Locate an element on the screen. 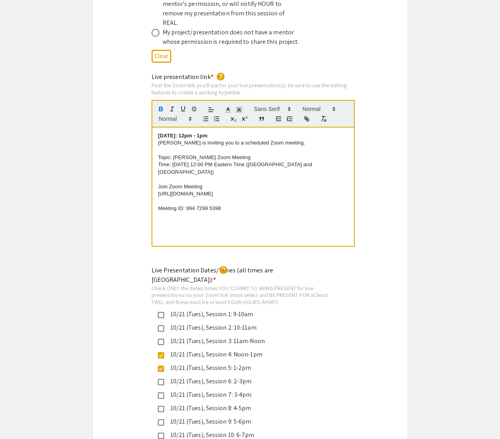 This screenshot has height=439, width=500. div: 10/21 (Tues), Session 2: 10-11am is located at coordinates (247, 328).